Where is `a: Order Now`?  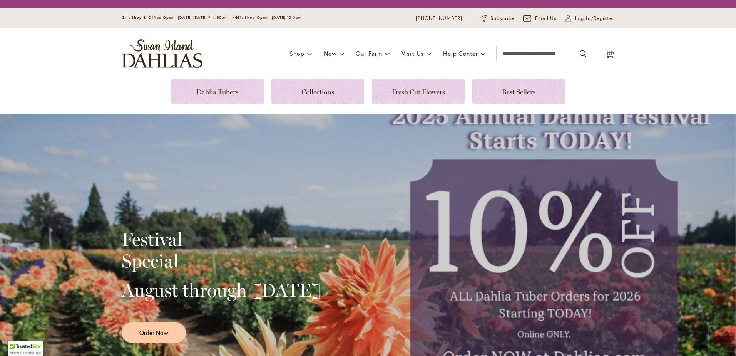
a: Order Now is located at coordinates (154, 332).